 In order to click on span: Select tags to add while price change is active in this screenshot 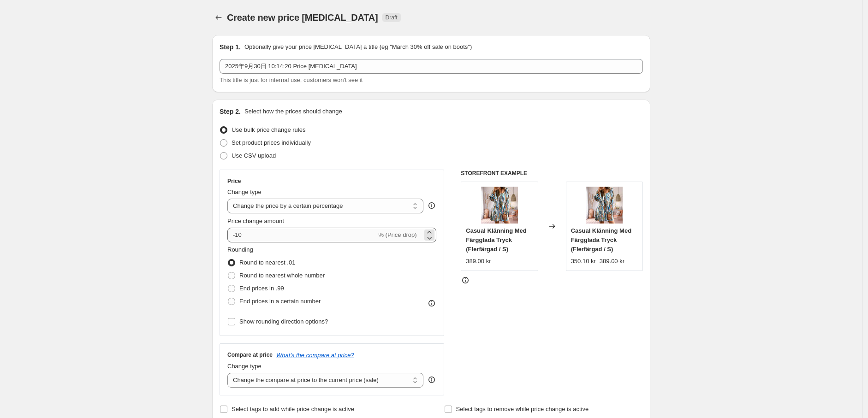, I will do `click(293, 409)`.